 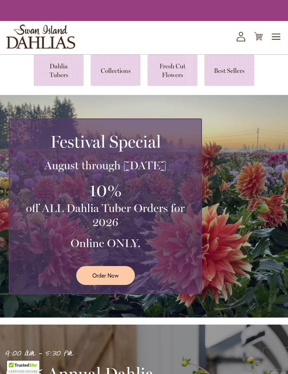 I want to click on h3: Online ONLY., so click(x=105, y=244).